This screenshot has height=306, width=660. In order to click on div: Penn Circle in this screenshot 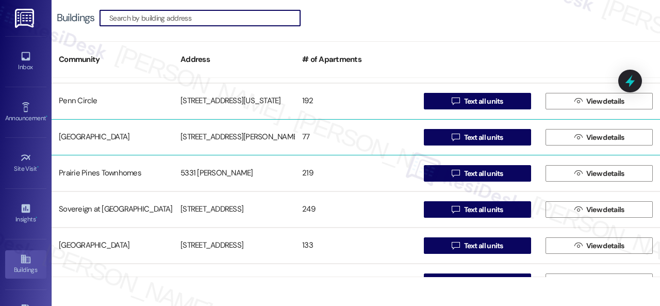, I will do `click(112, 101)`.